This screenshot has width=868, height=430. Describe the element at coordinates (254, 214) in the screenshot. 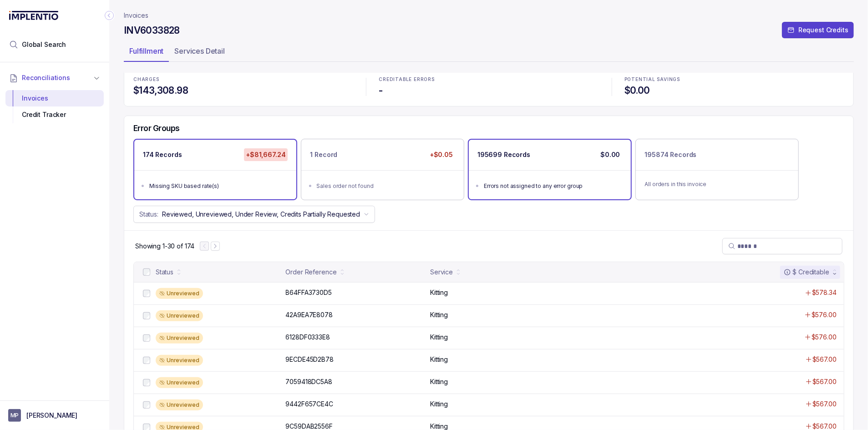

I see `button: Status:Reviewed, Unreviewed, Under Review, Credits Partially Requested` at that location.